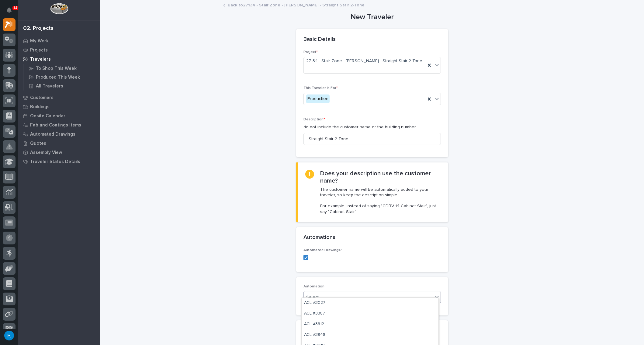 This screenshot has width=644, height=345. Describe the element at coordinates (46, 152) in the screenshot. I see `p: Assembly View` at that location.